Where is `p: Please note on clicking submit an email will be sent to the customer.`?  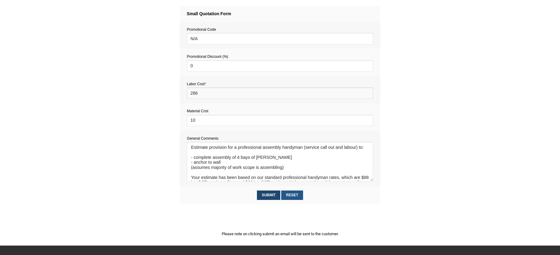 p: Please note on clicking submit an email will be sent to the customer. is located at coordinates (280, 233).